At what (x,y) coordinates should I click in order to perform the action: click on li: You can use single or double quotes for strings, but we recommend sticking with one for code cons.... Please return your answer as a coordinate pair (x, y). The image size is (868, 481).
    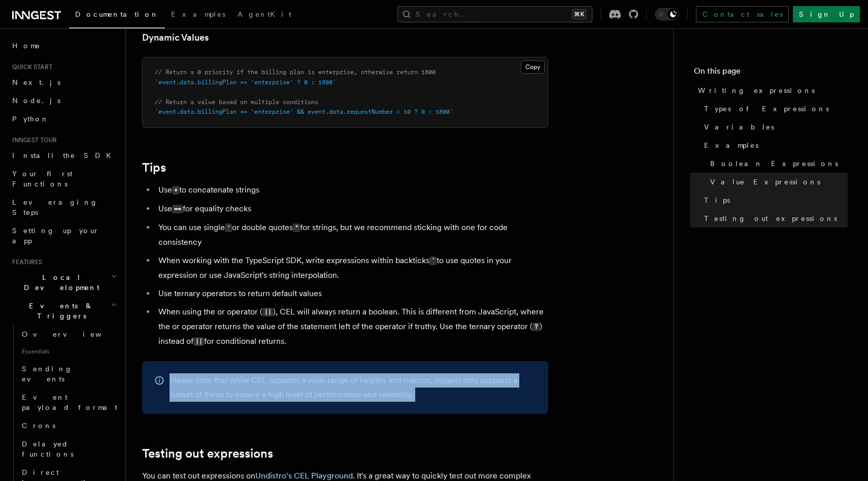
    Looking at the image, I should click on (352, 235).